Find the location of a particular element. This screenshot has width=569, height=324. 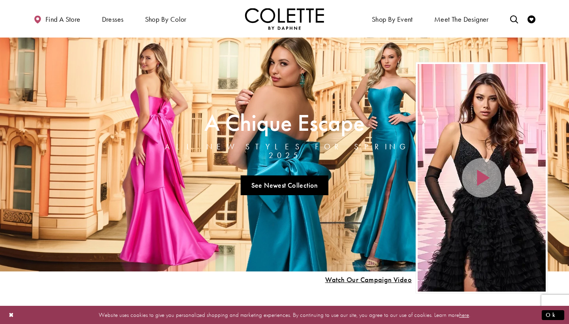

span: Meet the designer is located at coordinates (462, 19).